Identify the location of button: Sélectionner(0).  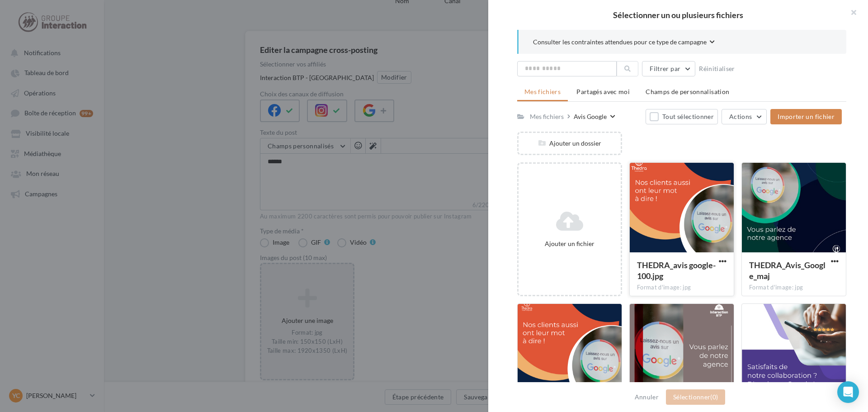
(695, 397).